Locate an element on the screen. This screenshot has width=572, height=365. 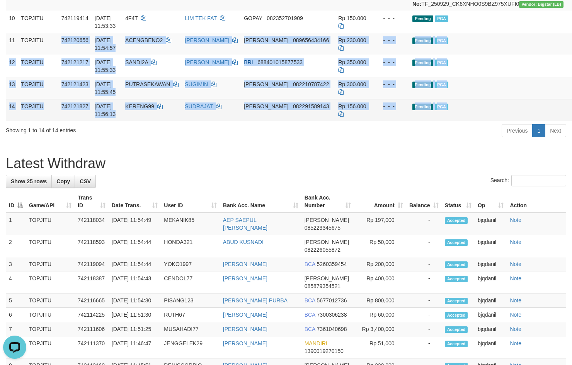
td: 5 is located at coordinates (16, 300).